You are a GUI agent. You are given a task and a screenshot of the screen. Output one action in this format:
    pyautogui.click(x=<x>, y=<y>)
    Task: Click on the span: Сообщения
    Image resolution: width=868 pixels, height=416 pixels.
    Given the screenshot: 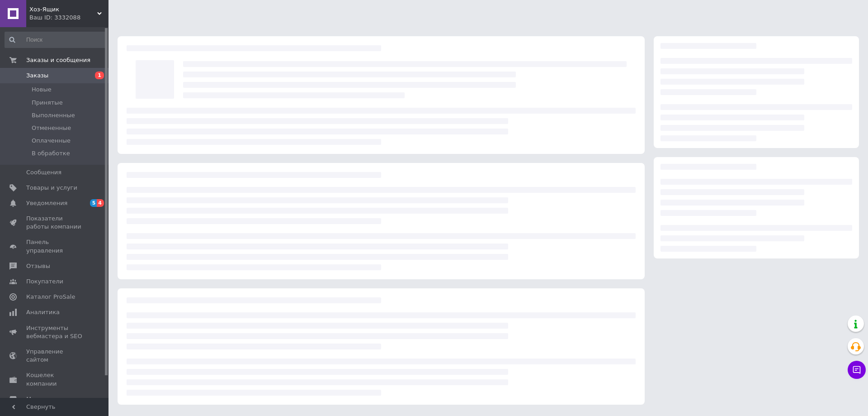 What is the action you would take?
    pyautogui.click(x=44, y=173)
    